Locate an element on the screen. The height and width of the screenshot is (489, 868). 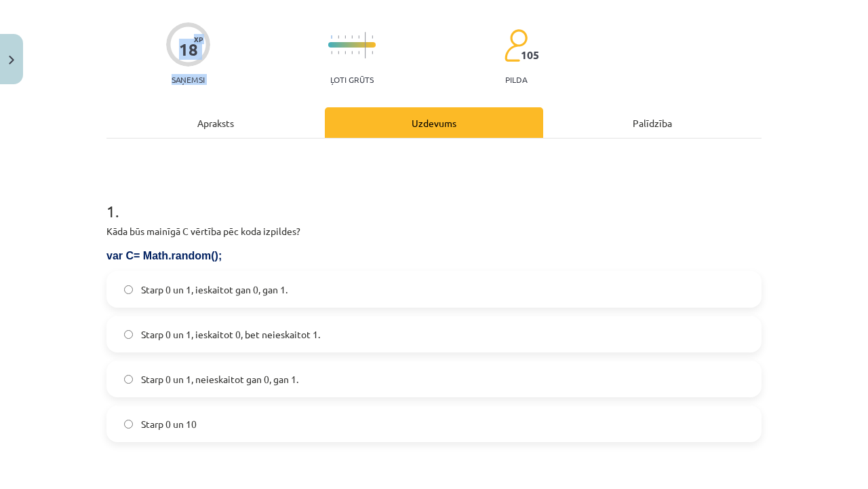
h1: 1 . is located at coordinates (434, 199).